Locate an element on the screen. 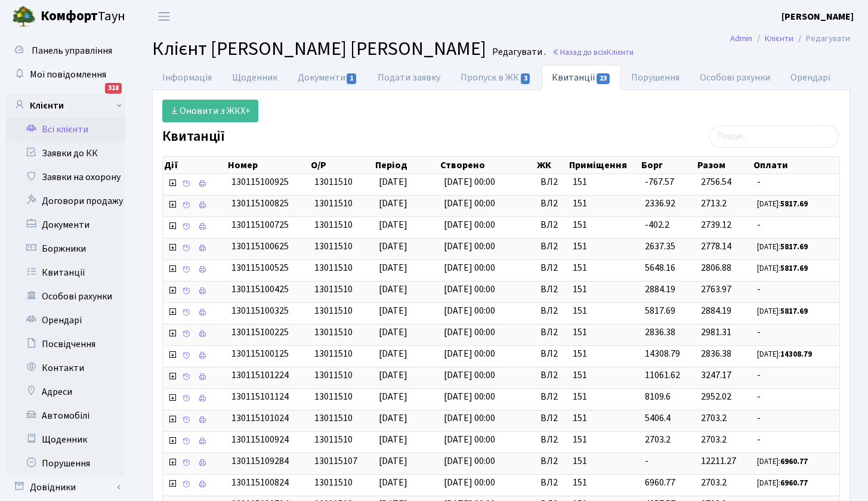 The height and width of the screenshot is (501, 868). a: Довідники is located at coordinates (66, 487).